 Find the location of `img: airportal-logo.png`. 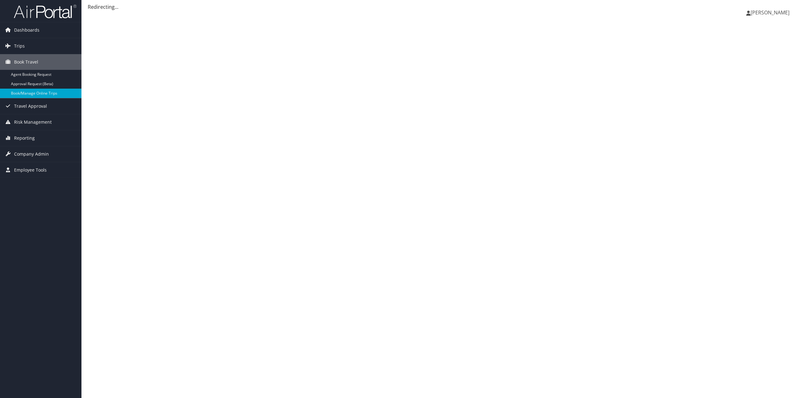

img: airportal-logo.png is located at coordinates (45, 11).